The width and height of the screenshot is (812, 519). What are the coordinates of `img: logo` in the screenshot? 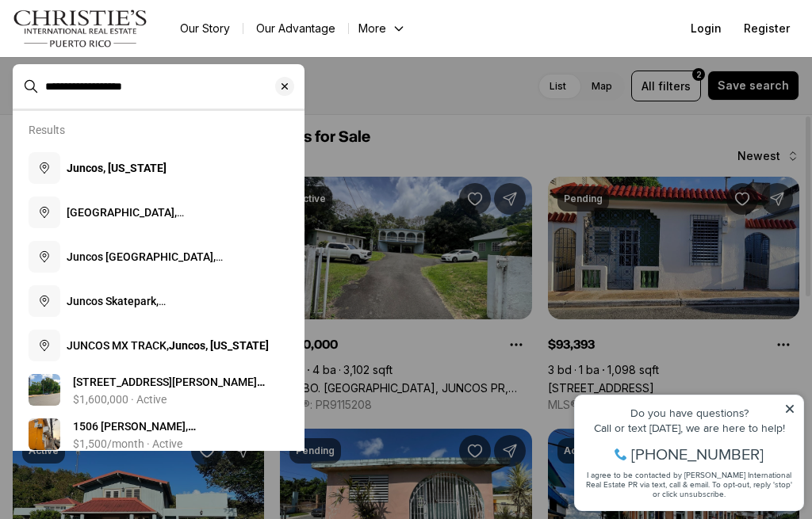 It's located at (80, 29).